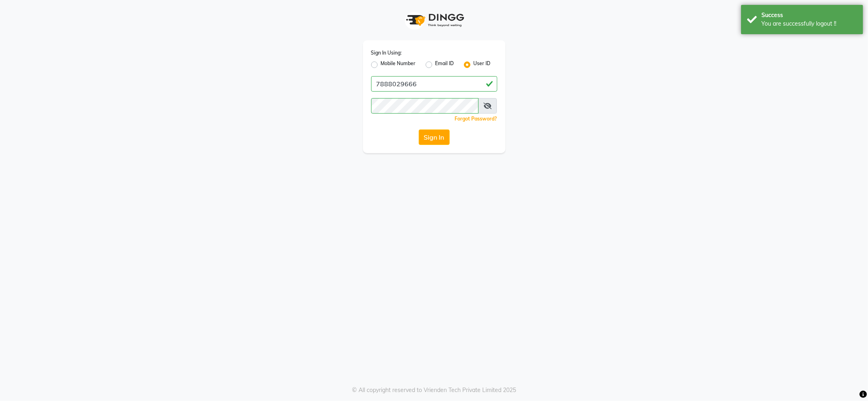 The image size is (868, 401). What do you see at coordinates (809, 24) in the screenshot?
I see `div: You are successfully logout !!` at bounding box center [809, 24].